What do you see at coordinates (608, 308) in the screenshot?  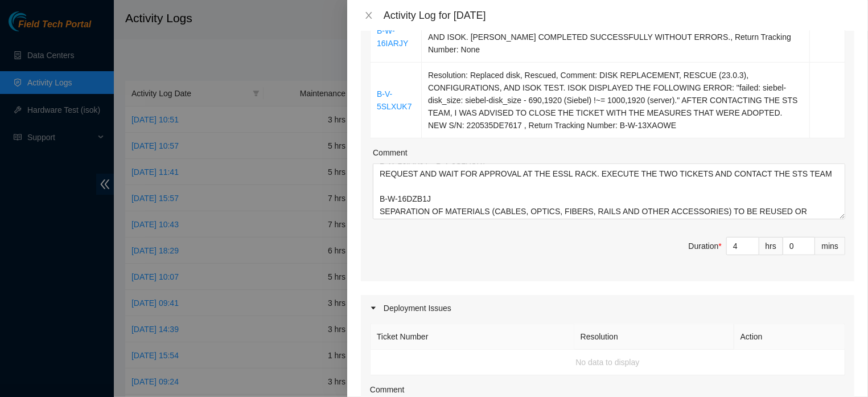 I see `div: Deployment Issues` at bounding box center [608, 308].